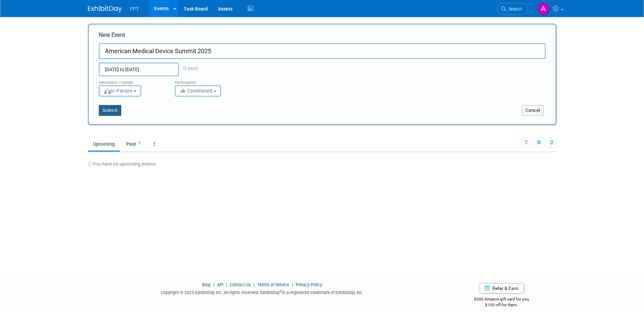 This screenshot has height=313, width=644. I want to click on input: Start Date - End Date, so click(139, 70).